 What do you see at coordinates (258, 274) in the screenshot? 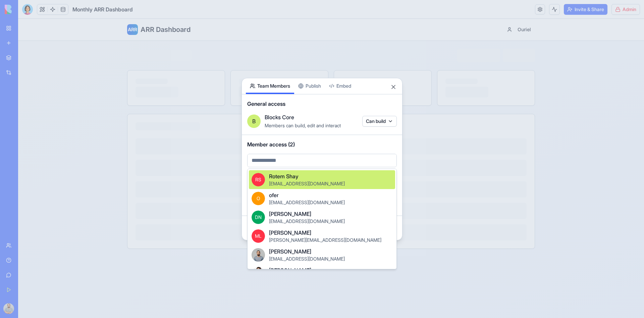
I see `img: profile_pic_qbya32.jpg` at bounding box center [258, 274].